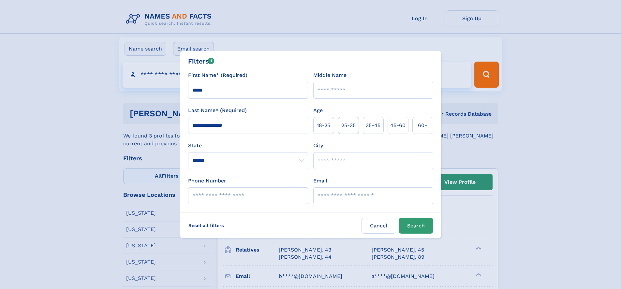 The image size is (621, 289). Describe the element at coordinates (379, 226) in the screenshot. I see `label: Cancel` at that location.